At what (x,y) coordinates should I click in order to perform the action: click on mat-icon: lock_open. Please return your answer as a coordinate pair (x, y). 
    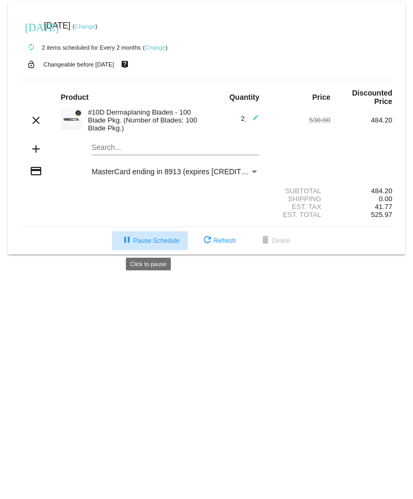
    Looking at the image, I should click on (31, 64).